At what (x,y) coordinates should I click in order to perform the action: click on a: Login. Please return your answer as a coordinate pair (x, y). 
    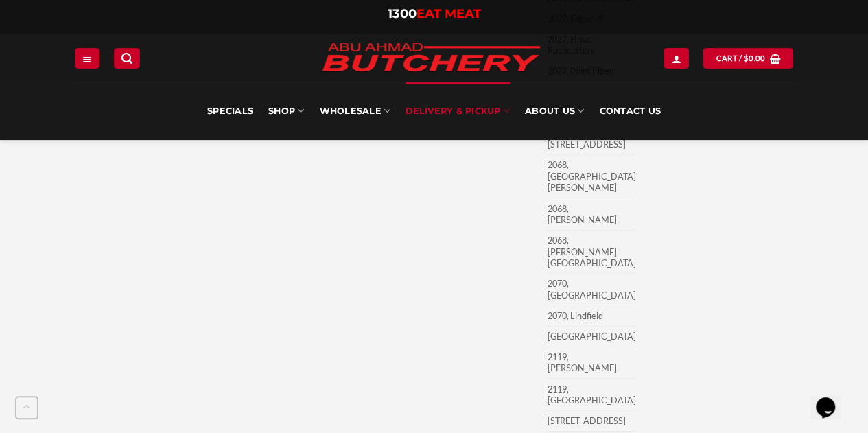
    Looking at the image, I should click on (676, 58).